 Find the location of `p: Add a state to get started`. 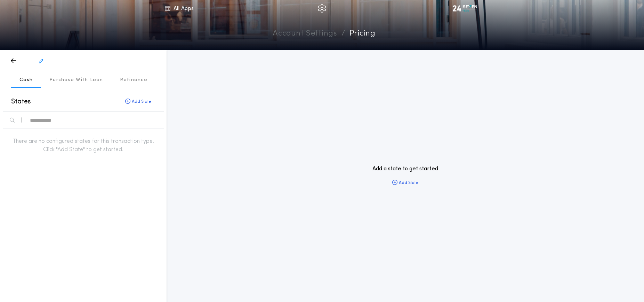

p: Add a state to get started is located at coordinates (405, 169).